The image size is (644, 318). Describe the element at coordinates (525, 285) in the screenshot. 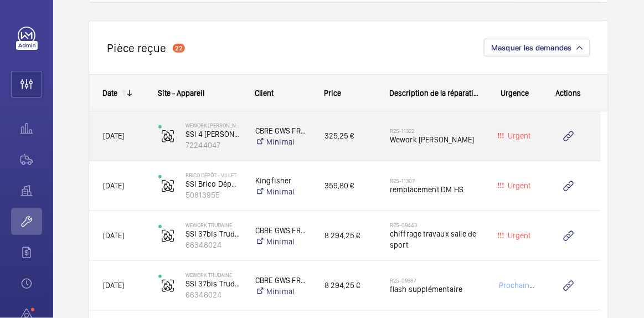

I see `span: Prochaine visite` at that location.